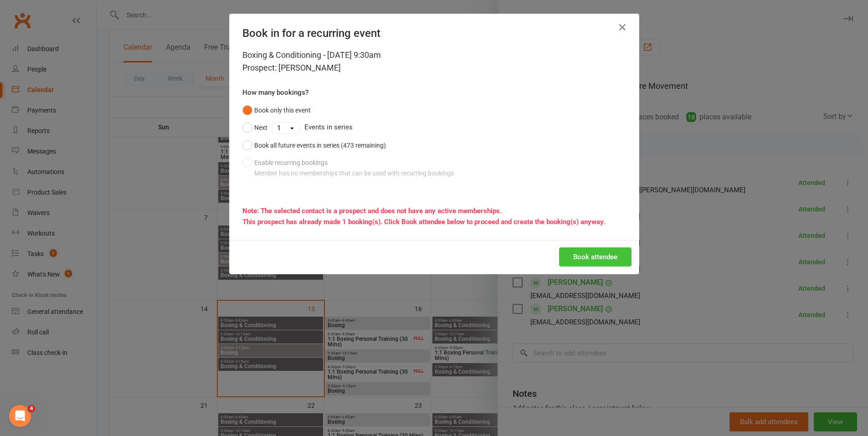 The height and width of the screenshot is (436, 868). Describe the element at coordinates (622, 27) in the screenshot. I see `button: Close` at that location.